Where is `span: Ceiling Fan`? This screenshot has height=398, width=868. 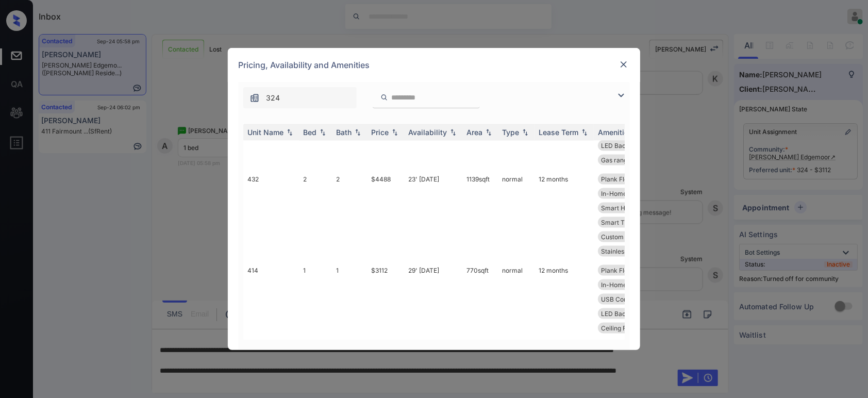
span: Ceiling Fan is located at coordinates (616, 327).